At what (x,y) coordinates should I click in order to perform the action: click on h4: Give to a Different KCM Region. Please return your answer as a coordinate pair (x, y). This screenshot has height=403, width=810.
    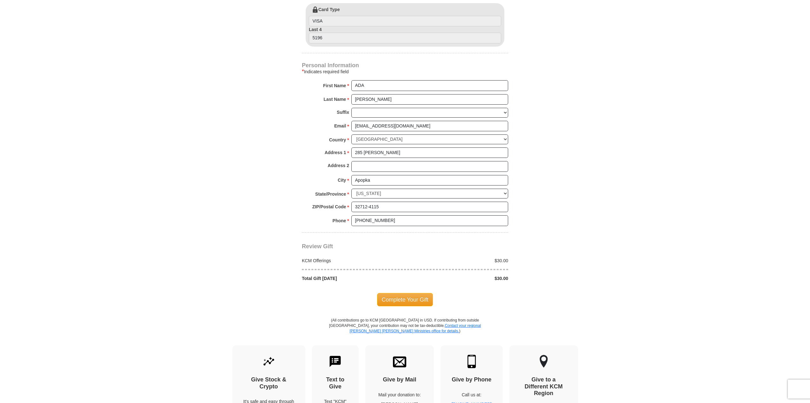
    Looking at the image, I should click on (543, 387).